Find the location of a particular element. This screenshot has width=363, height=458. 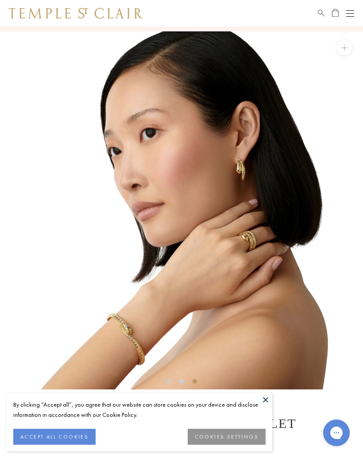

a: Open Shopping Bag is located at coordinates (335, 13).